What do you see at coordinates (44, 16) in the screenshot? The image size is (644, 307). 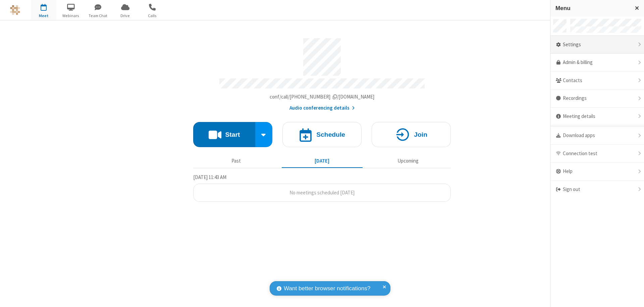 I see `span: Meet` at bounding box center [44, 16].